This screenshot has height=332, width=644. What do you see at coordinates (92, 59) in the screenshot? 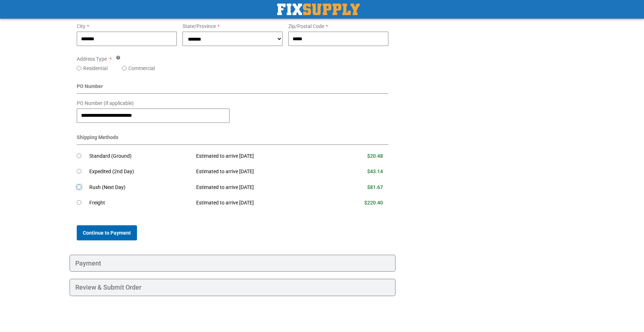
I see `span: Address Type` at bounding box center [92, 59].